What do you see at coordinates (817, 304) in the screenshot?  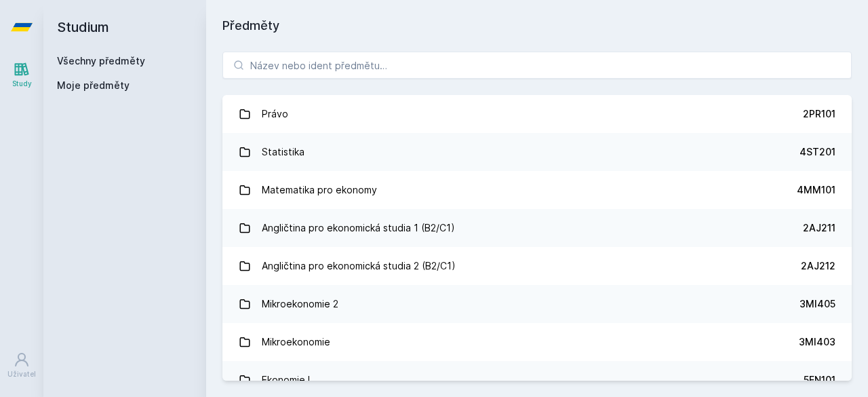 I see `div: 3MI405` at bounding box center [817, 304].